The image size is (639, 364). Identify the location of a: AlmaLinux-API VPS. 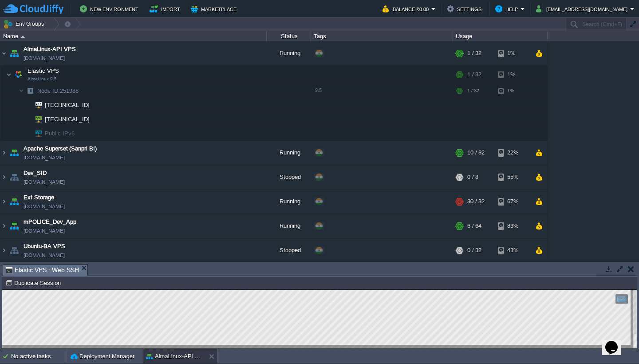
(50, 49).